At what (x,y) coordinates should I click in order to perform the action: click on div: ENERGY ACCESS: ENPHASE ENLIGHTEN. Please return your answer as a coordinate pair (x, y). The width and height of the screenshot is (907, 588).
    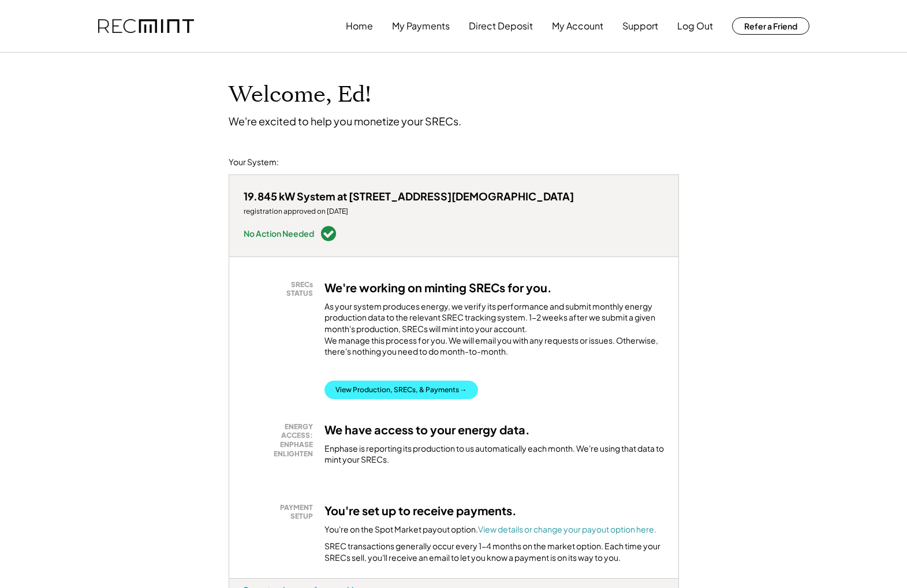
    Looking at the image, I should click on (281, 440).